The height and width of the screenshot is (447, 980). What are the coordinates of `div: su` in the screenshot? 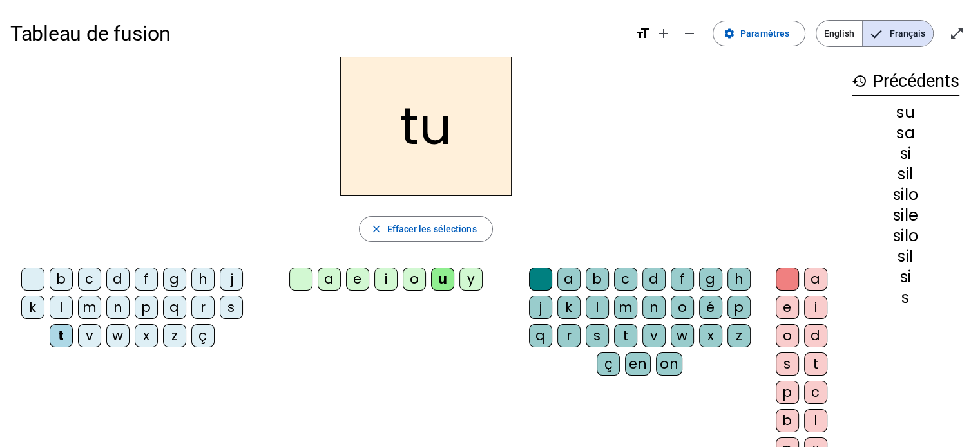 It's located at (905, 113).